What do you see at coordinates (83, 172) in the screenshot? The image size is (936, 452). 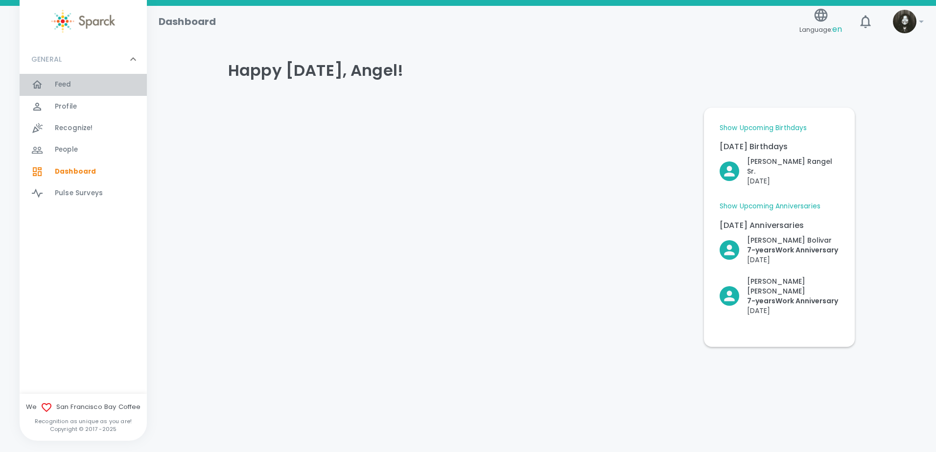 I see `a: Dashboard` at bounding box center [83, 172].